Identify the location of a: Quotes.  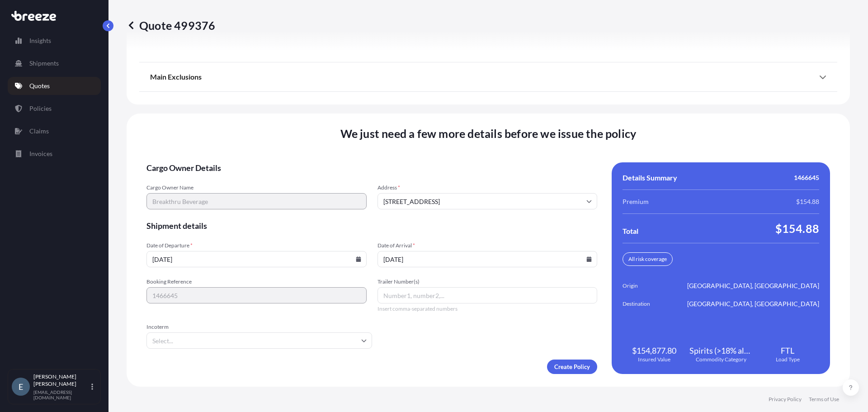
(54, 86).